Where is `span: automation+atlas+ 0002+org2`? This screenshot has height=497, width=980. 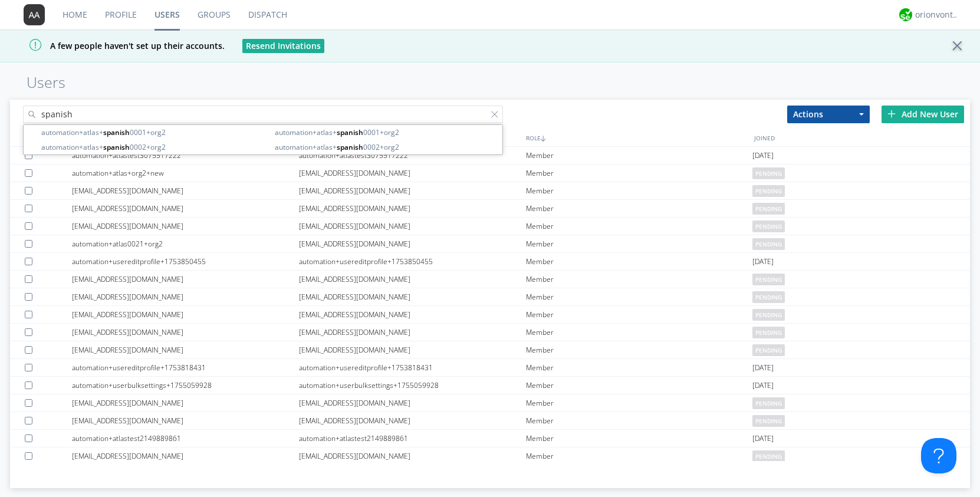
span: automation+atlas+ 0002+org2 is located at coordinates (387, 146).